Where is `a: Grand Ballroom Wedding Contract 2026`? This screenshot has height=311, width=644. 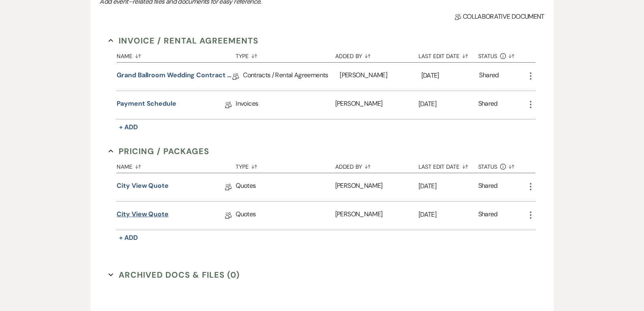
a: Grand Ballroom Wedding Contract 2026 is located at coordinates (174, 76).